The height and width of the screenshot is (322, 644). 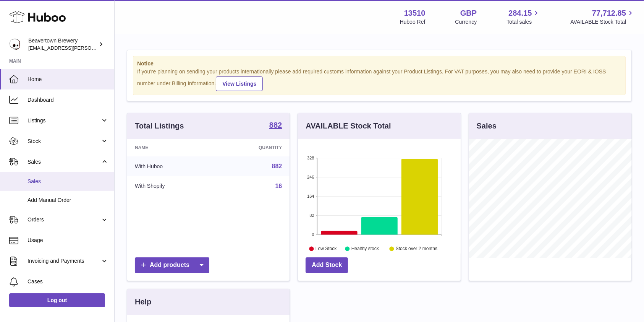 What do you see at coordinates (15, 45) in the screenshot?
I see `img: kit.lowe@beavertownbrewery.co.uk` at bounding box center [15, 45].